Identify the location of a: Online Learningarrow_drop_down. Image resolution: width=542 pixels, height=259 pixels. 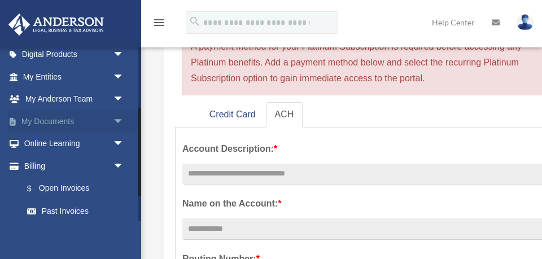
(75, 144).